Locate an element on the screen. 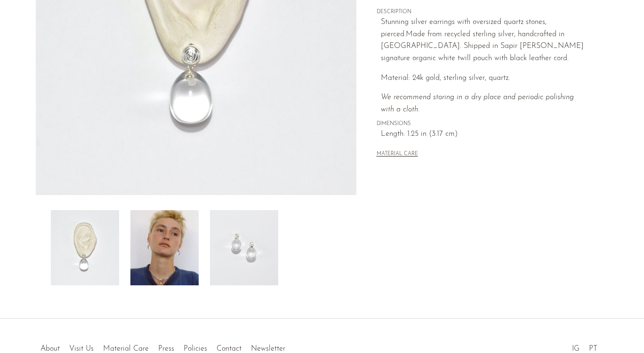 The image size is (644, 353). a: IG is located at coordinates (575, 349).